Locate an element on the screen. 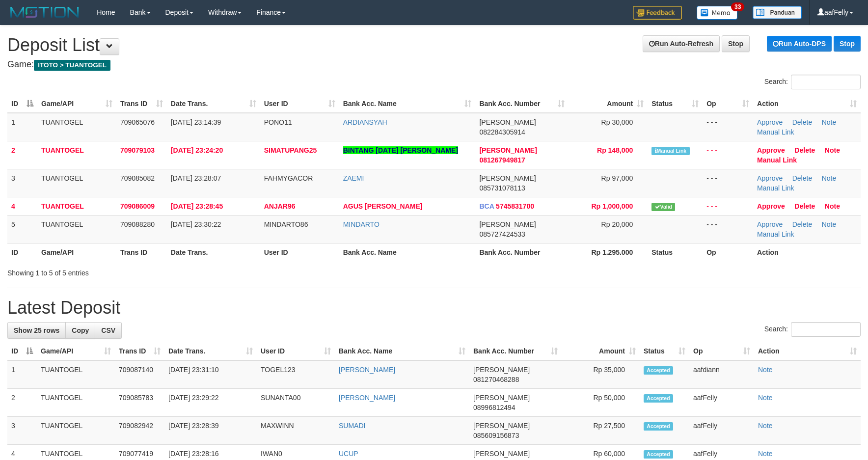  th: Bank Acc. Name is located at coordinates (408, 251).